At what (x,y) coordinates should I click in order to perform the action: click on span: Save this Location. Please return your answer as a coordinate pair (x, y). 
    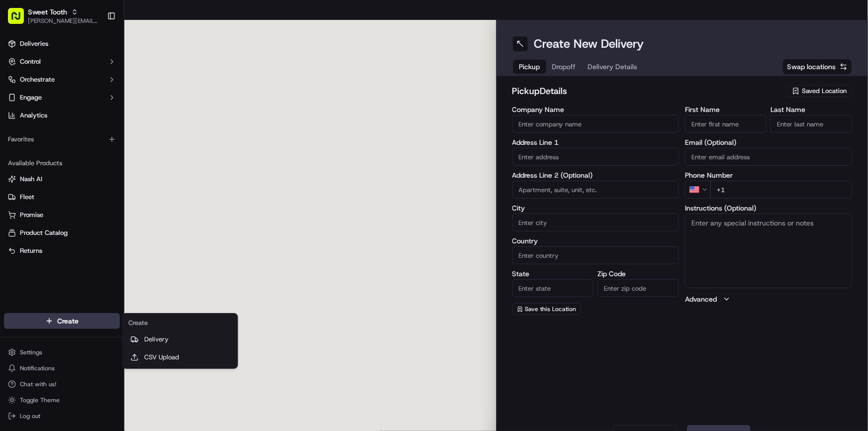
    Looking at the image, I should click on (550, 309).